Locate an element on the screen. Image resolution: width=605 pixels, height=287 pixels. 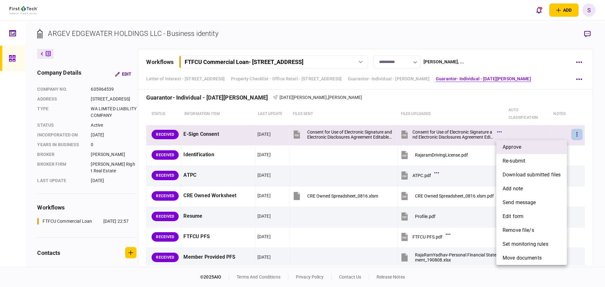
span: add note is located at coordinates (512, 189).